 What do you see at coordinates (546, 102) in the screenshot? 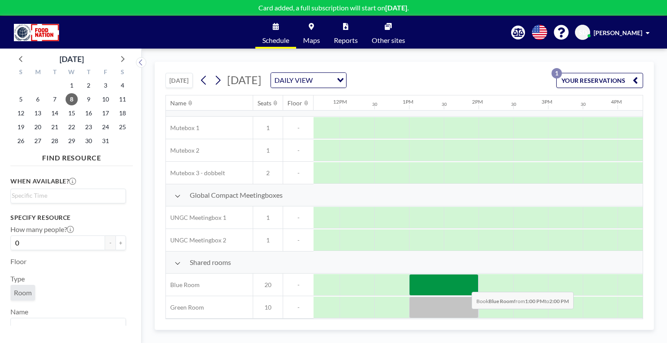
I see `div: 3PM` at bounding box center [546, 102].